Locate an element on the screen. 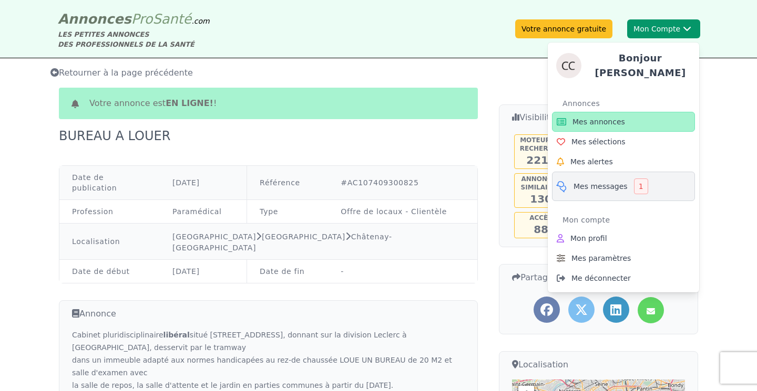 The width and height of the screenshot is (757, 391). td: Date de fin is located at coordinates (287, 272).